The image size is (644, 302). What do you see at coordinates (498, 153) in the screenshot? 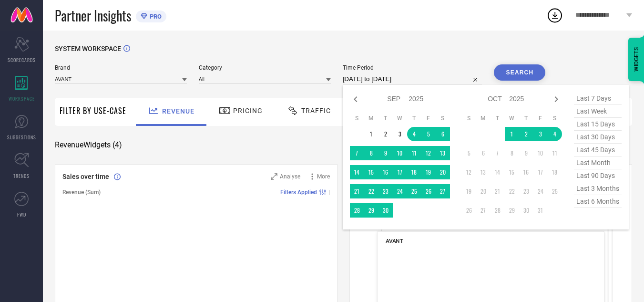
I see `td: Tue Oct 07 2025` at bounding box center [498, 153].